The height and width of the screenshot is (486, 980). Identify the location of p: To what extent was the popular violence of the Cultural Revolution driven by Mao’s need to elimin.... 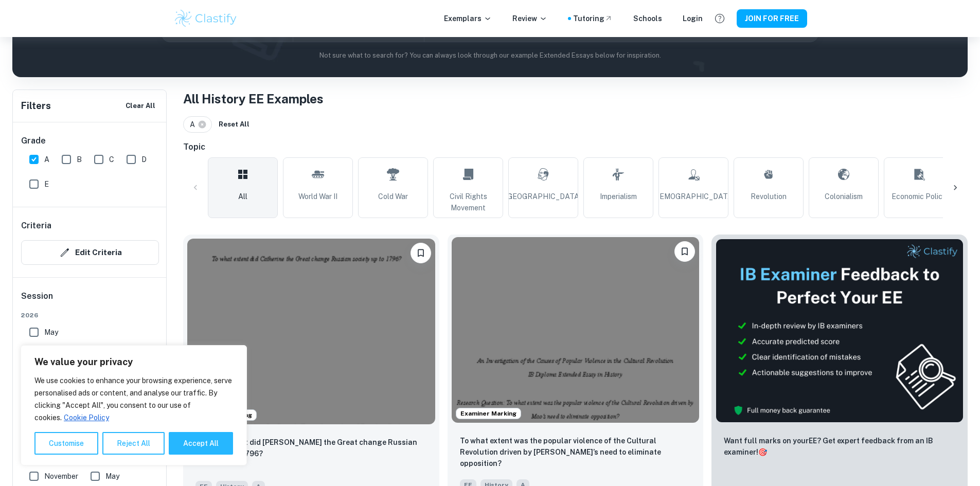
(576, 452).